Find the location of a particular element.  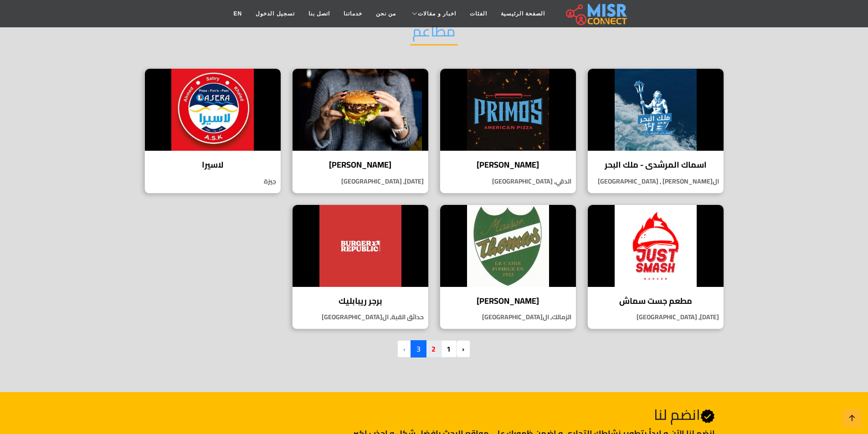

a: 2 is located at coordinates (434, 349).